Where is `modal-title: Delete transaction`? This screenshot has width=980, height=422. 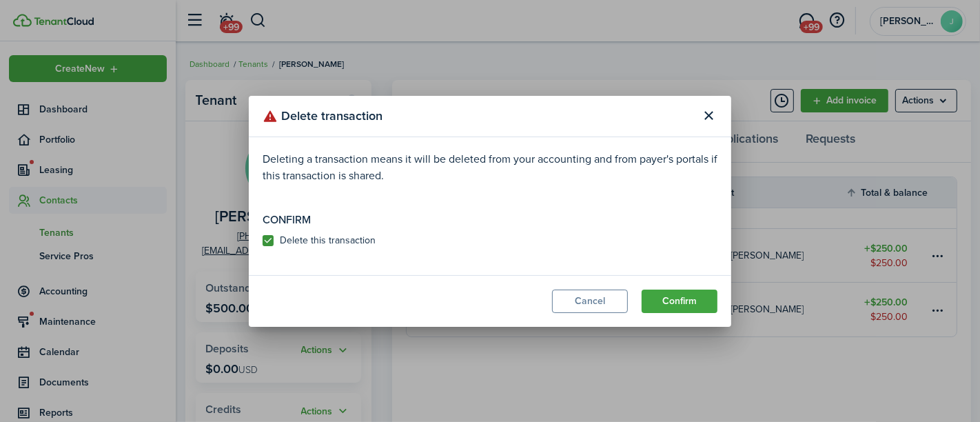
modal-title: Delete transaction is located at coordinates (478, 116).